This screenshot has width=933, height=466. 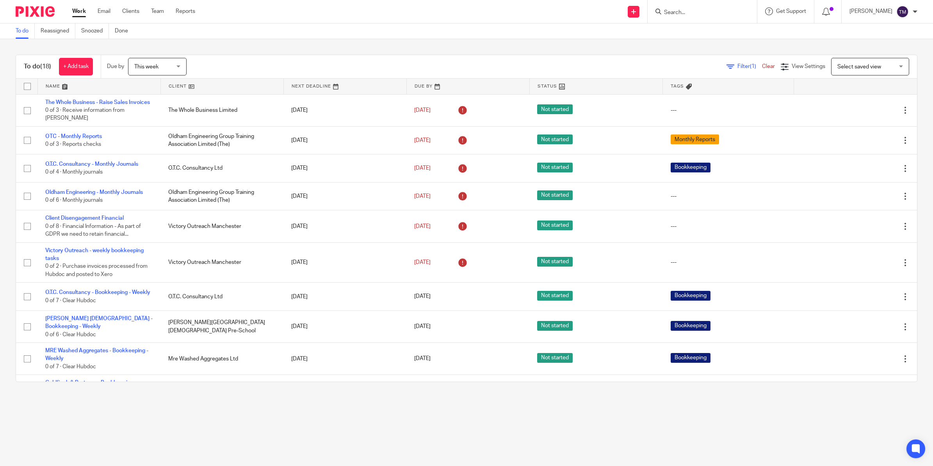 I want to click on a: Clients, so click(x=131, y=11).